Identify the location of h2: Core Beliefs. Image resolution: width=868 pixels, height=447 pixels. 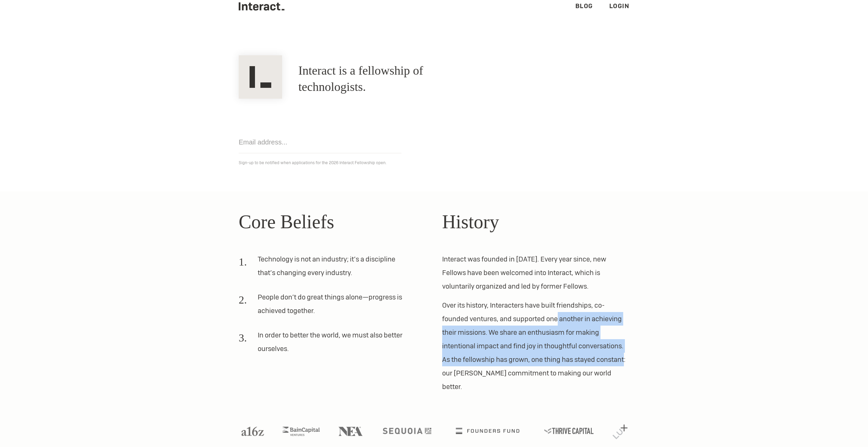
(332, 222).